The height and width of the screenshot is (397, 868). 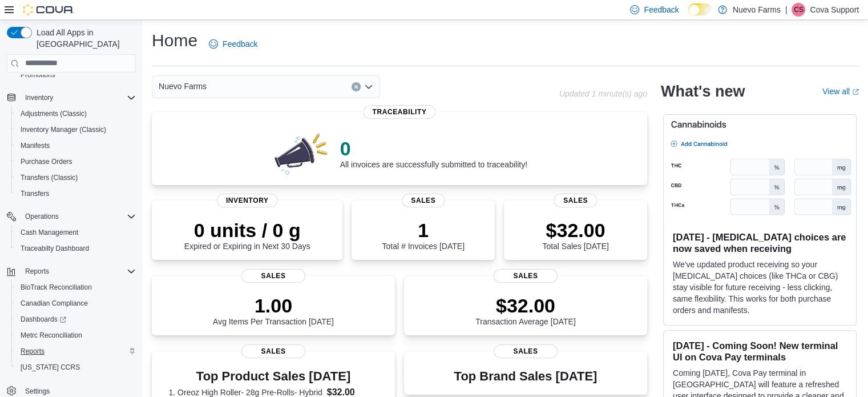 I want to click on a: Purchase Orders, so click(x=46, y=161).